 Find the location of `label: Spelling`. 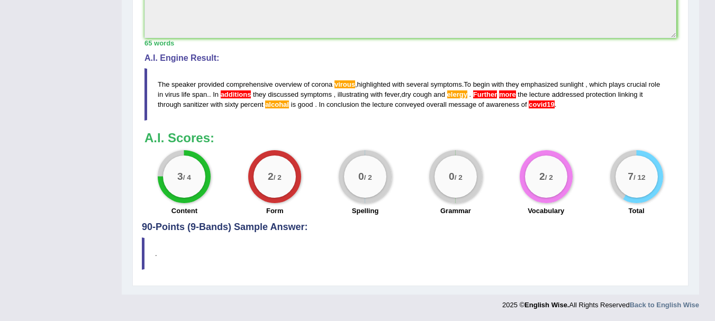

label: Spelling is located at coordinates (365, 211).